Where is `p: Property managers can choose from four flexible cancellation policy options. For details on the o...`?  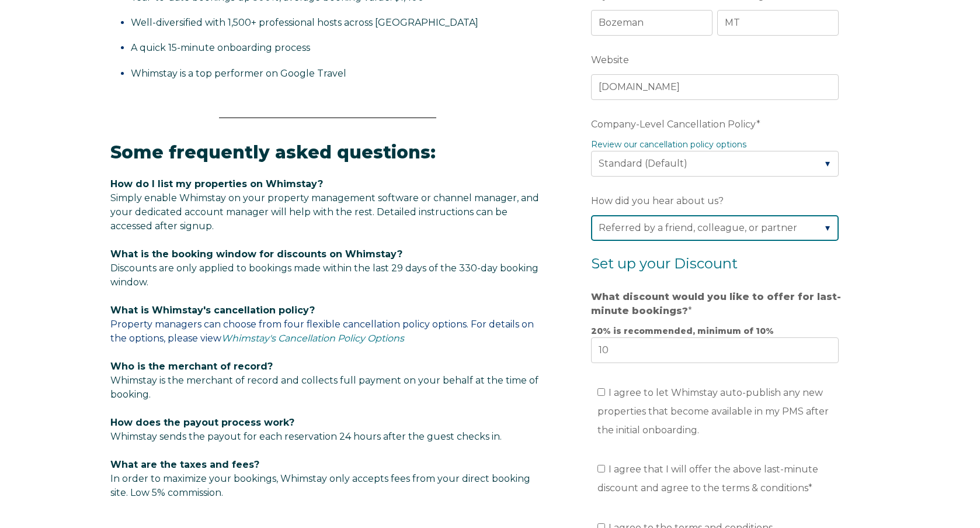 p: Property managers can choose from four flexible cancellation policy options. For details on the o... is located at coordinates (328, 324).